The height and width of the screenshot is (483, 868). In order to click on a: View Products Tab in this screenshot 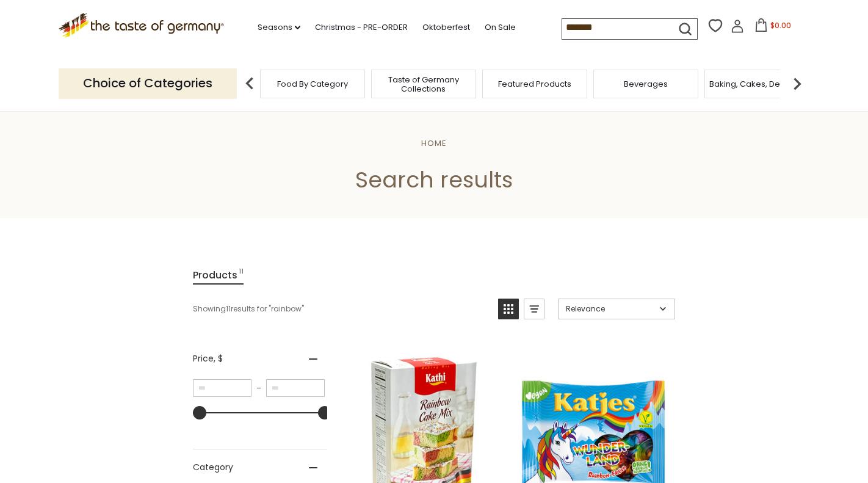, I will do `click(218, 276)`.